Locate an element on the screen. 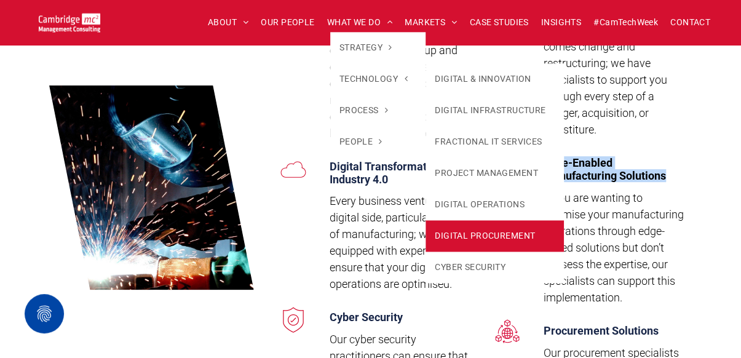  a: CONTACT is located at coordinates (690, 22).